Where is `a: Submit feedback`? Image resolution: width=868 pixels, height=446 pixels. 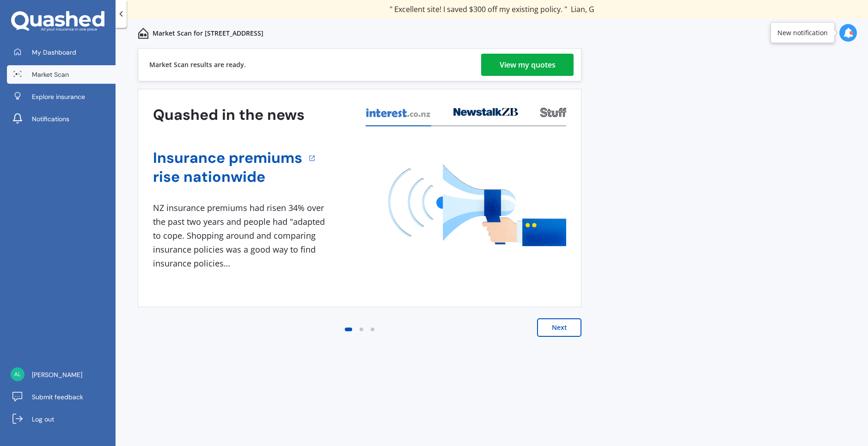
a: Submit feedback is located at coordinates (61, 397).